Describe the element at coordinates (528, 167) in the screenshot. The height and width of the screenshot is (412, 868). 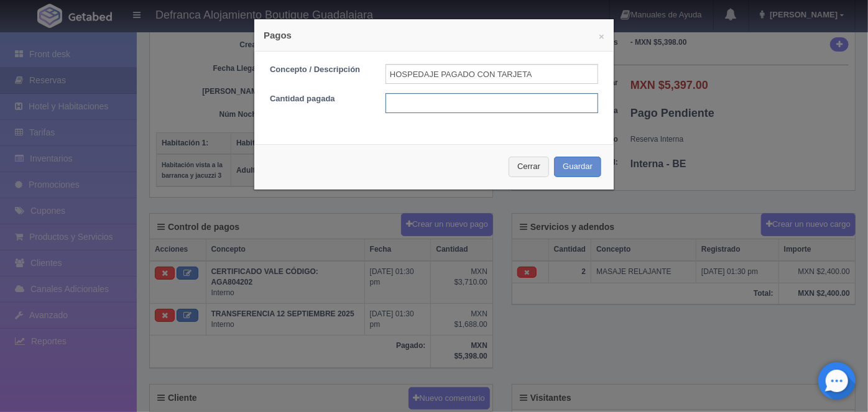
I see `button: Cerrar` at that location.